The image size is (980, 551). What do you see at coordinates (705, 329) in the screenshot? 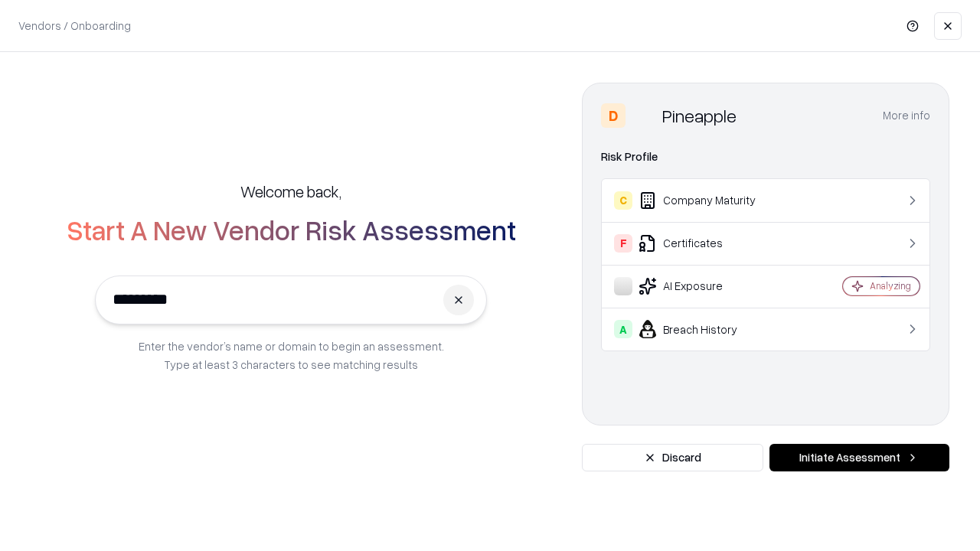
I see `div: Breach History` at bounding box center [705, 329].